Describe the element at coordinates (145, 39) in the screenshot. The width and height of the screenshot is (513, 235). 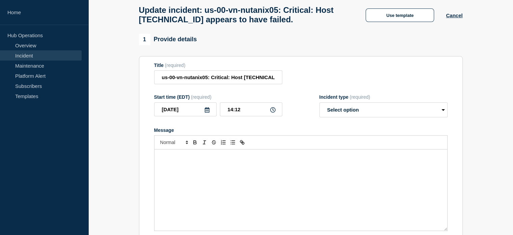
I see `span: 1` at that location.